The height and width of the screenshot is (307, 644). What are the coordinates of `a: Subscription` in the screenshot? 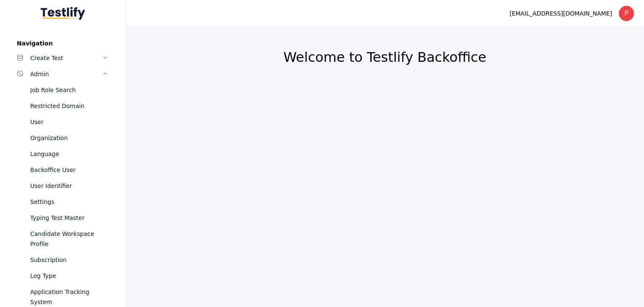 It's located at (63, 260).